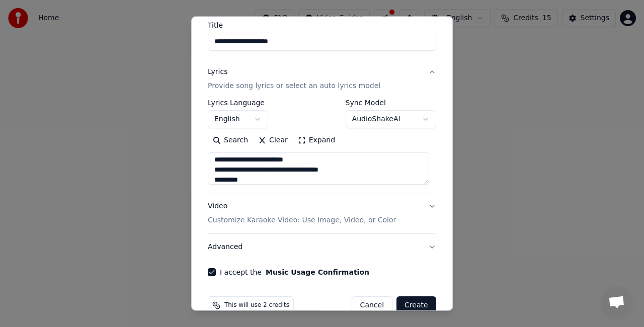  I want to click on span: This will use 2 credits, so click(256, 305).